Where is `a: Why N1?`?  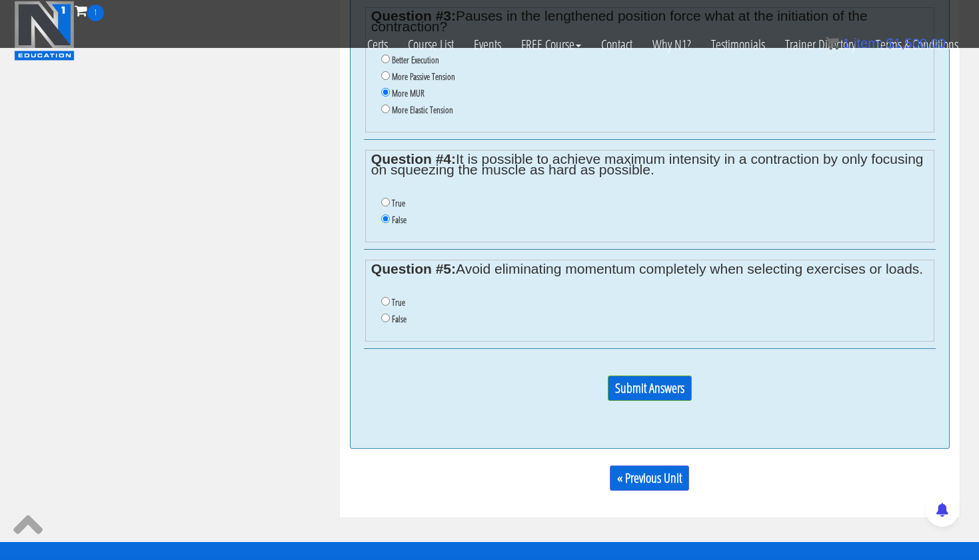
a: Why N1? is located at coordinates (671, 45).